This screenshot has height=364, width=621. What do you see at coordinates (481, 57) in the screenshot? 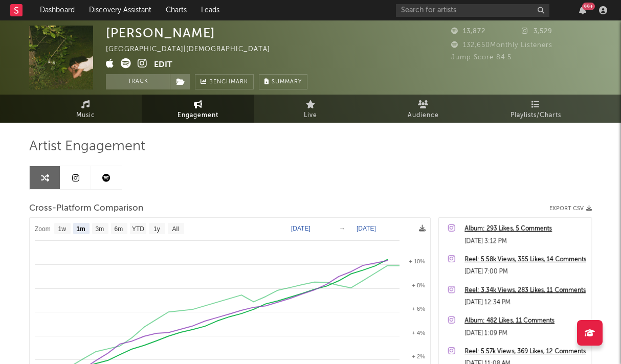
I see `span: Jump Score: 84.5` at bounding box center [481, 57].